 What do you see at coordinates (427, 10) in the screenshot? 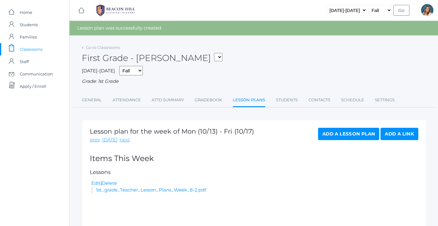
I see `div: Liv Barber` at bounding box center [427, 10].